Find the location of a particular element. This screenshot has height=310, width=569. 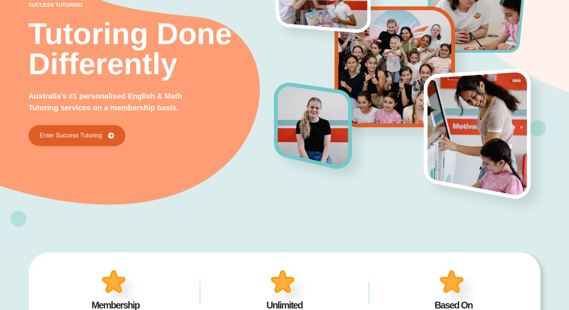

p: Australia's #1 personalised English & Math Tutoring services on a membership basis. is located at coordinates (118, 102).